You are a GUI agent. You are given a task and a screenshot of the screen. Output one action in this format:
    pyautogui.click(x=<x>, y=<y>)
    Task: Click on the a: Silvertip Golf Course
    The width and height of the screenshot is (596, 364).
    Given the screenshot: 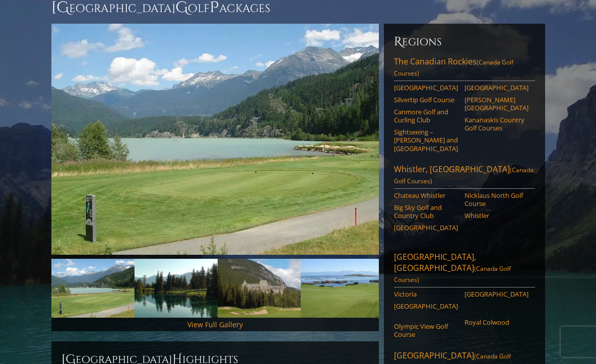 What is the action you would take?
    pyautogui.click(x=426, y=100)
    